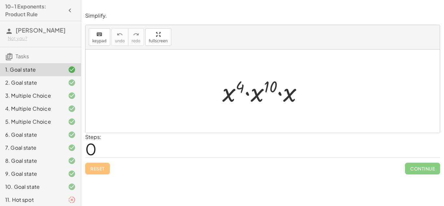 The image size is (444, 206). I want to click on div: 9. Goal state, so click(31, 173).